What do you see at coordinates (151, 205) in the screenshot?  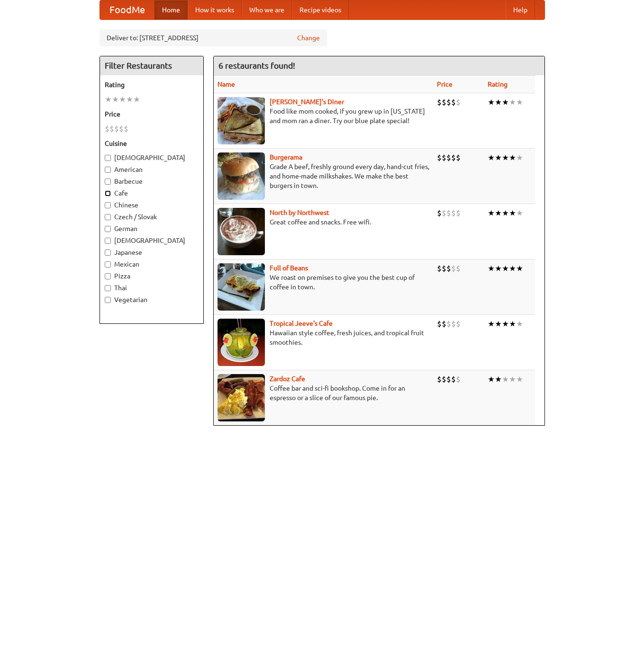 I see `label: Chinese` at bounding box center [151, 205].